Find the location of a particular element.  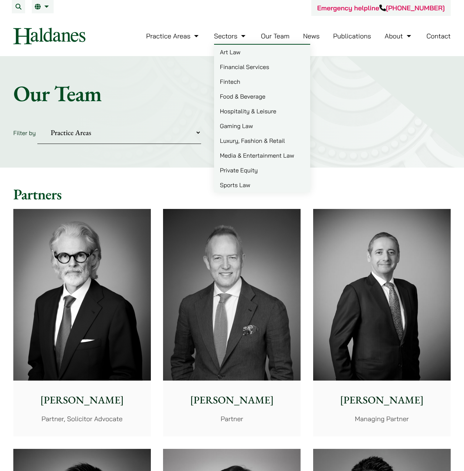

p: Partner, Solicitor Advocate is located at coordinates (82, 419).